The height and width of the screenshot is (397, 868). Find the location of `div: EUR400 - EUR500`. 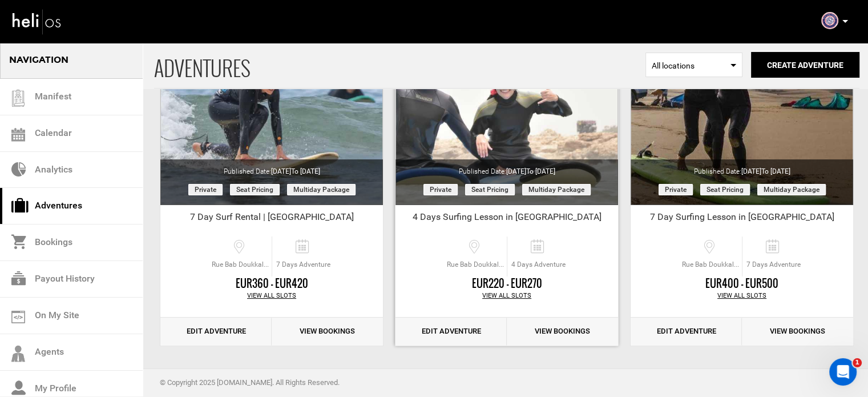

div: EUR400 - EUR500 is located at coordinates (741, 283).